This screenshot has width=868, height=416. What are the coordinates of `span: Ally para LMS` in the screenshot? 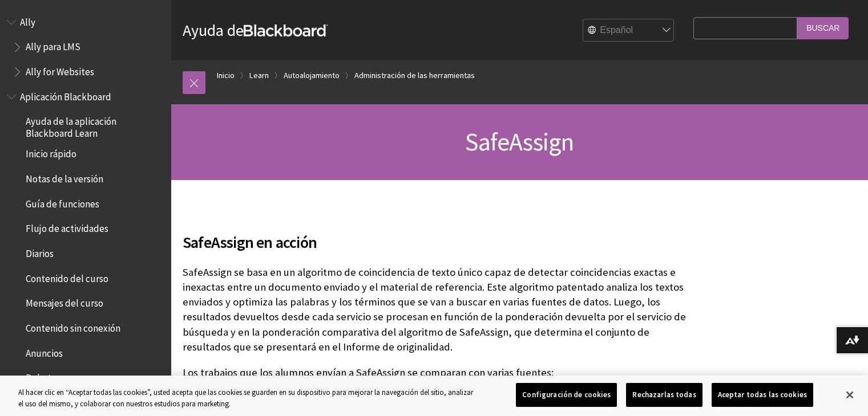 It's located at (53, 45).